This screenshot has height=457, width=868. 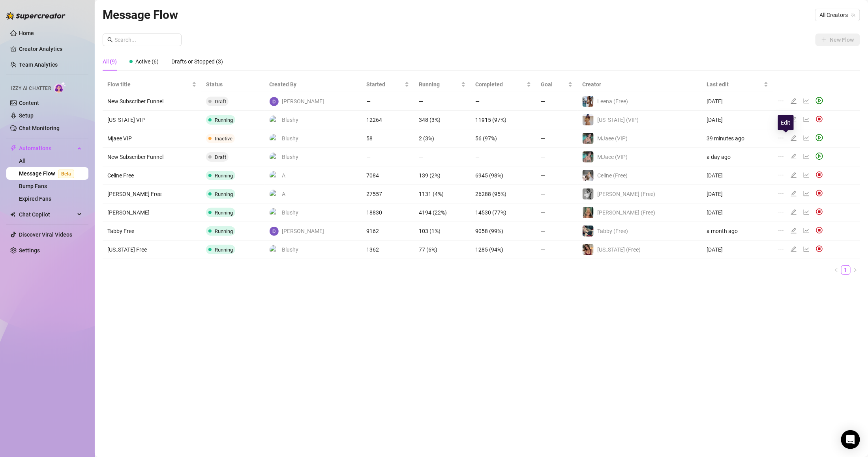 I want to click on span: Celine (Free), so click(x=612, y=176).